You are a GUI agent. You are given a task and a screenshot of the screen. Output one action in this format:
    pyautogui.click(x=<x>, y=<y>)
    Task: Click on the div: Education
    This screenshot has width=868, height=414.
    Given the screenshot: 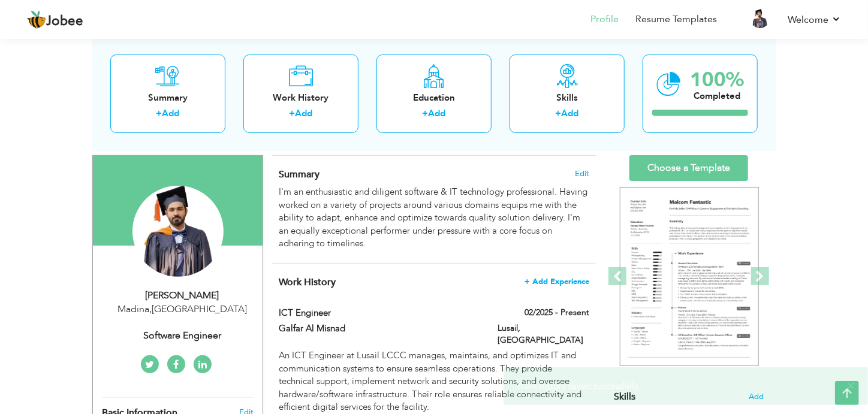 What is the action you would take?
    pyautogui.click(x=434, y=97)
    